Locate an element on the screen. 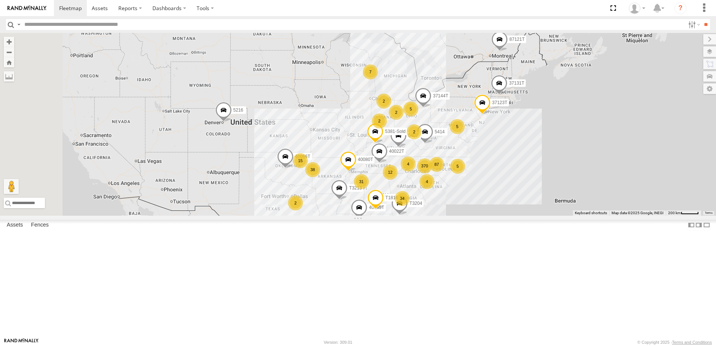 This screenshot has height=346, width=716. span: T3213 is located at coordinates (356, 188).